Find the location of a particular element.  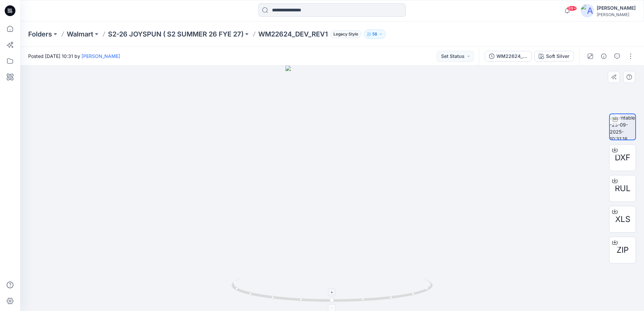

span: XLS is located at coordinates (623, 219).